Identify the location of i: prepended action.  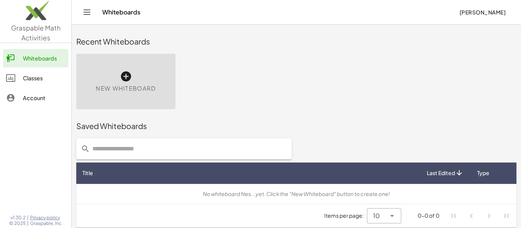
(85, 149).